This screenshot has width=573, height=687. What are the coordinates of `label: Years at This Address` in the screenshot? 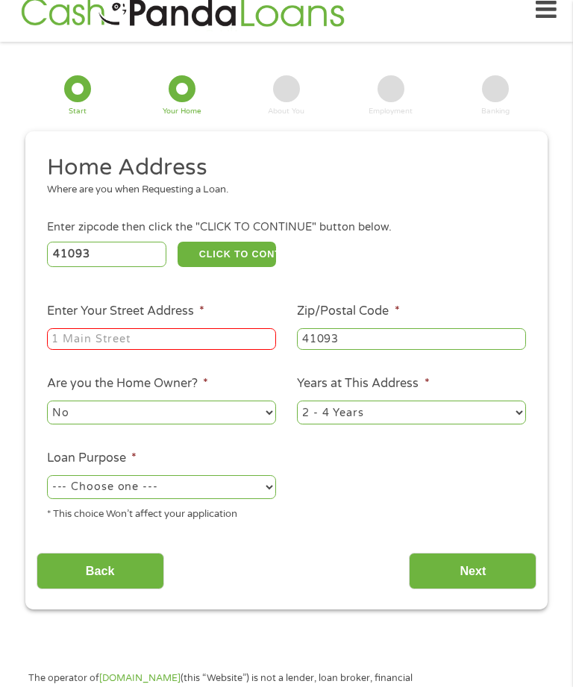 It's located at (363, 384).